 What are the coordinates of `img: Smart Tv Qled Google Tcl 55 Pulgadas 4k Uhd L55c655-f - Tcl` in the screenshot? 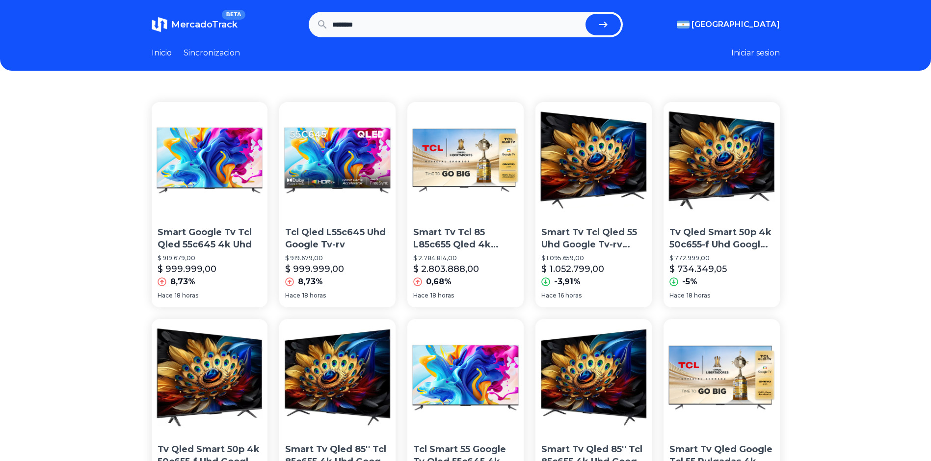 It's located at (721, 377).